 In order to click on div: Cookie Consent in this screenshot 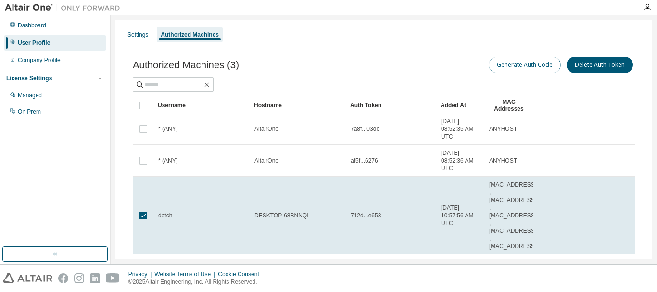, I will do `click(241, 274)`.